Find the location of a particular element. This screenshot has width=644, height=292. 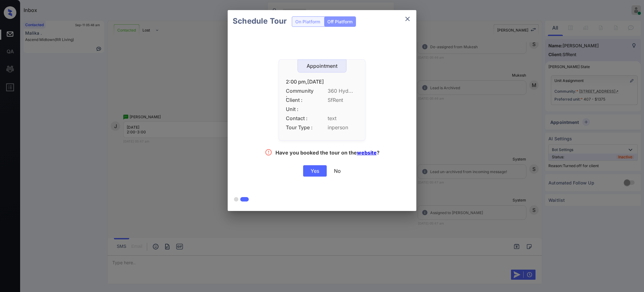

div: Appointment is located at coordinates (322, 66).